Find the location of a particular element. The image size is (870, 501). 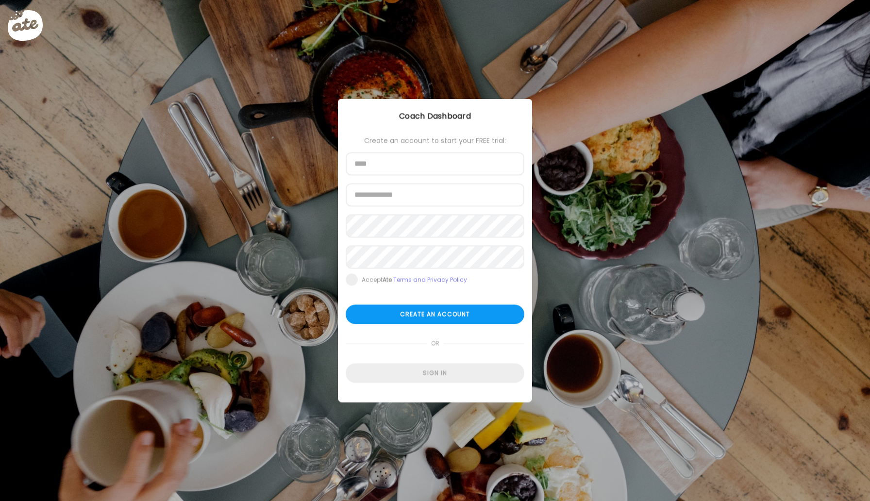

span: or is located at coordinates (435, 344).